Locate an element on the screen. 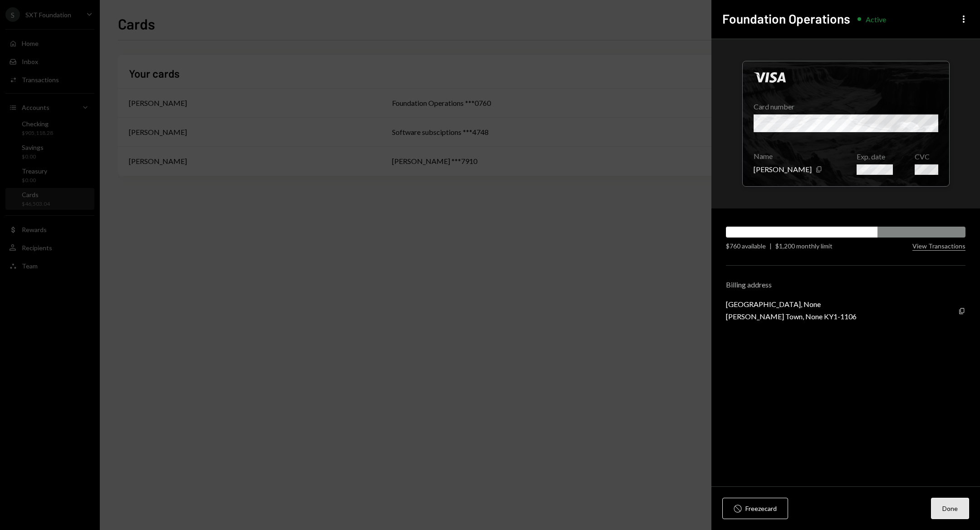 This screenshot has height=530, width=980. div: Active is located at coordinates (876, 19).